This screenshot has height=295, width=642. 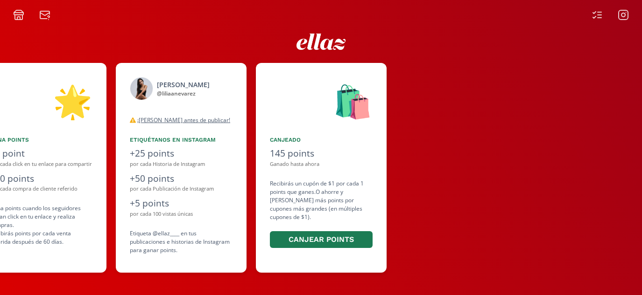 I want to click on div: +50 points, so click(x=181, y=179).